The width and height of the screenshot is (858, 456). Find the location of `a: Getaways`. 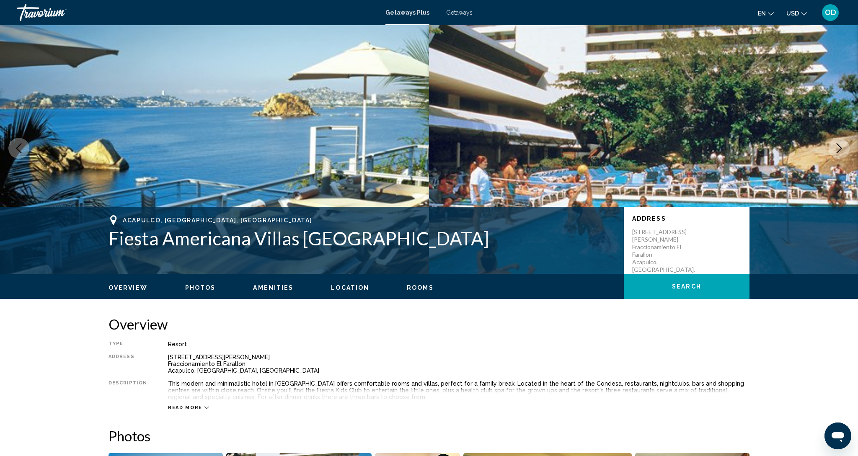

a: Getaways is located at coordinates (459, 13).